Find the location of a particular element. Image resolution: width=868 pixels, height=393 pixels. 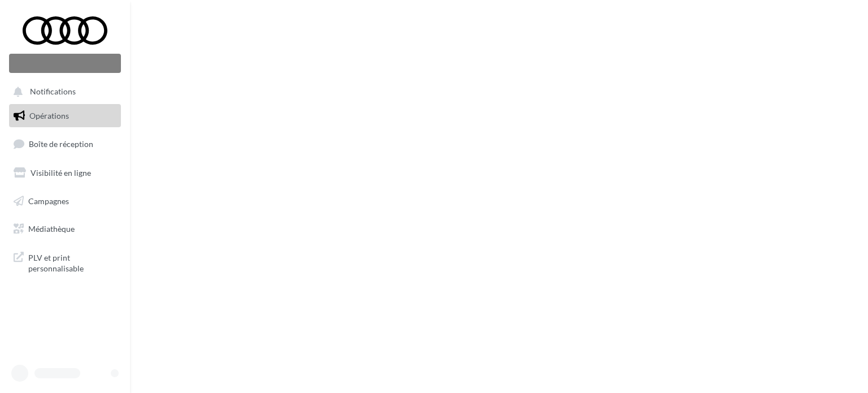

span: Notifications is located at coordinates (52, 92).